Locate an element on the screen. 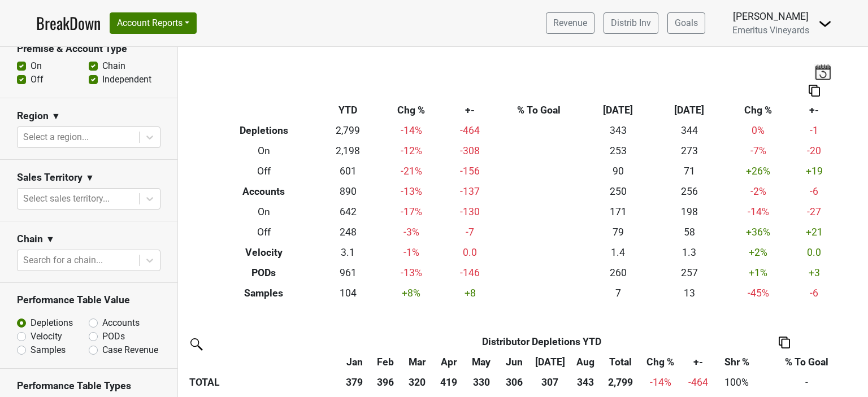  th: Mar: activate to sort column ascending is located at coordinates (417, 363).